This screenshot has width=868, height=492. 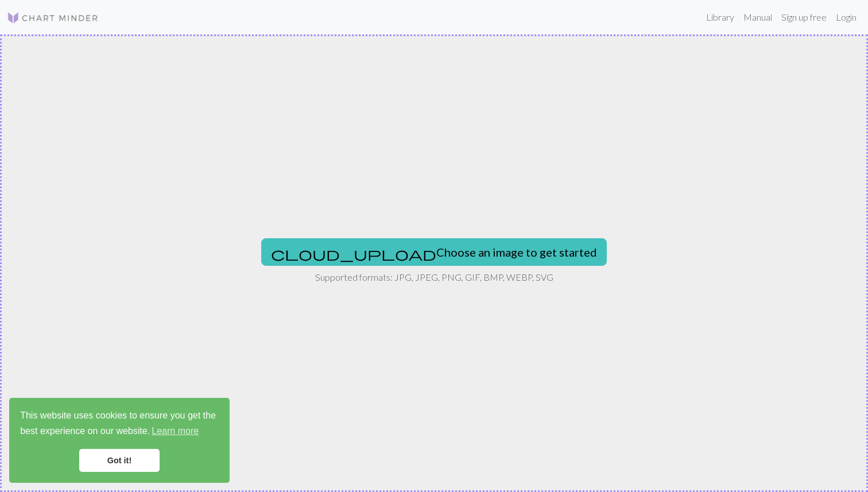 What do you see at coordinates (803, 17) in the screenshot?
I see `a: Sign up free` at bounding box center [803, 17].